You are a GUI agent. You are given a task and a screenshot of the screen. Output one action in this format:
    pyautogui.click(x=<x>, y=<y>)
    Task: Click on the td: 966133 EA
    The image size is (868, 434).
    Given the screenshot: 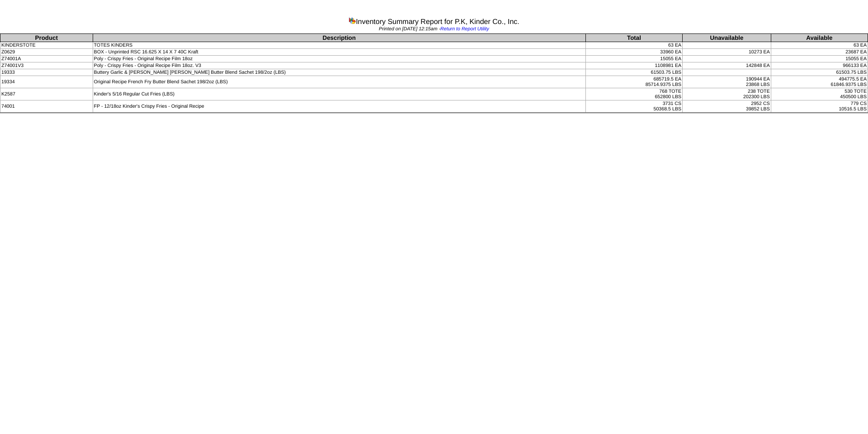 What is the action you would take?
    pyautogui.click(x=820, y=66)
    